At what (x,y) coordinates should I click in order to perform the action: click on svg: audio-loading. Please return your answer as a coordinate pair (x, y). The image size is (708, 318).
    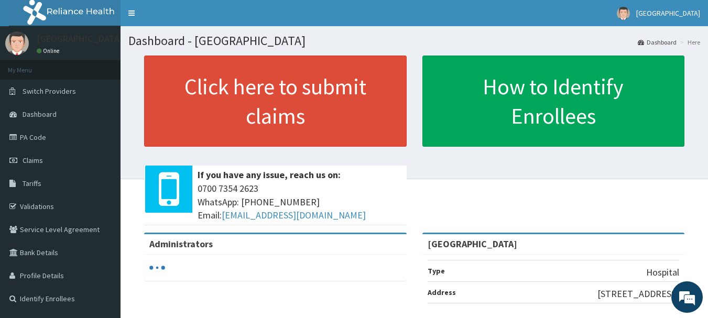
    Looking at the image, I should click on (157, 268).